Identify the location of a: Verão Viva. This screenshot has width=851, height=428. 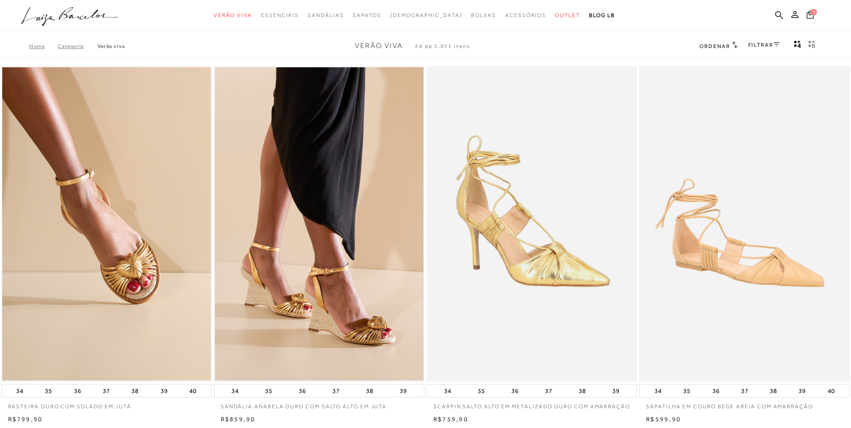
(111, 46).